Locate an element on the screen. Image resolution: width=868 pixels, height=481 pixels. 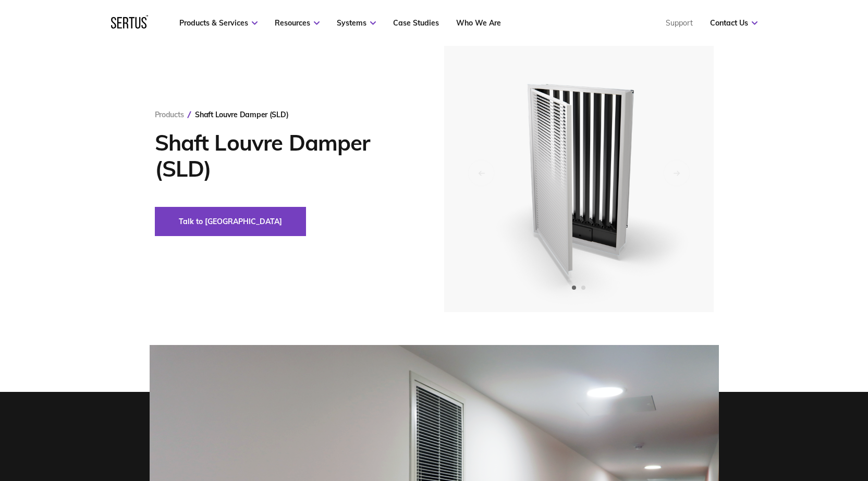
a: Case Studies is located at coordinates (416, 23).